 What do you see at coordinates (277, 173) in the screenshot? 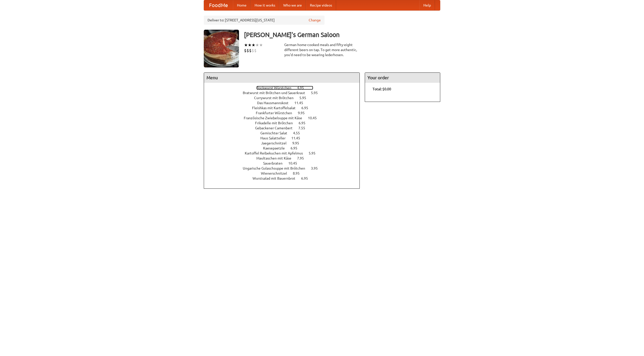
I see `span: Wienerschnitzel` at bounding box center [277, 173].